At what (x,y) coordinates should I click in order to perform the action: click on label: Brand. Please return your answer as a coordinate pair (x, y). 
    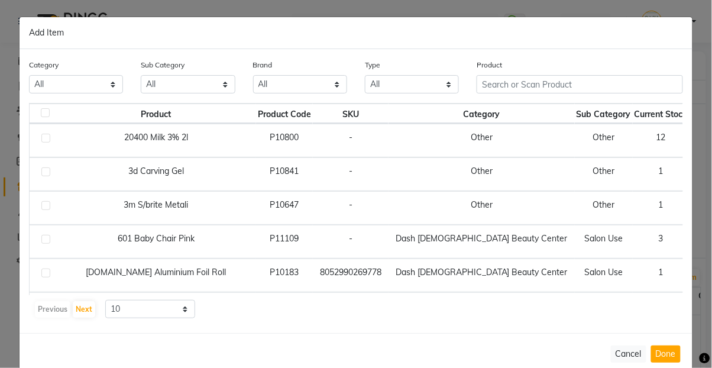
    Looking at the image, I should click on (263, 65).